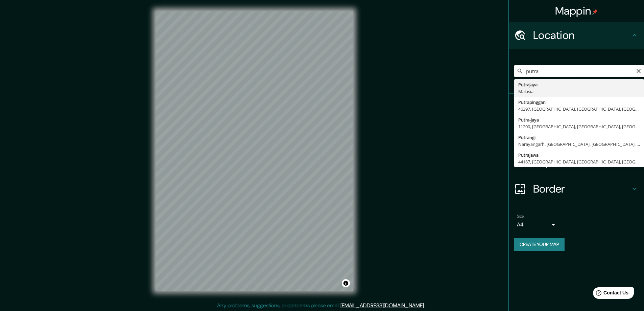  What do you see at coordinates (32, 8) in the screenshot?
I see `span: Contact Us` at bounding box center [32, 8].